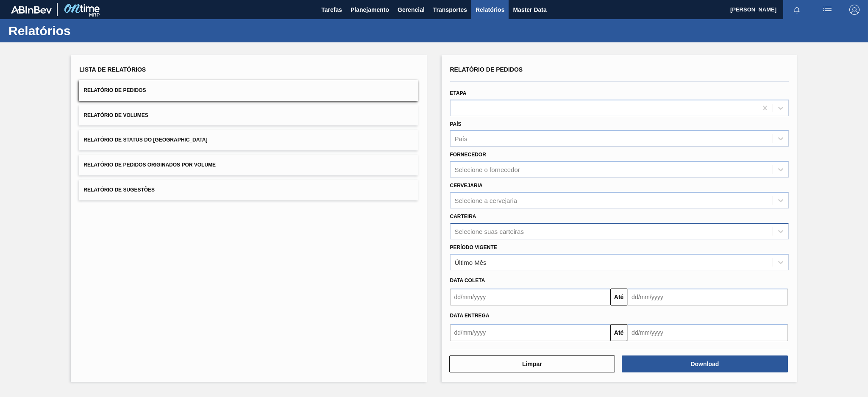 This screenshot has height=397, width=868. What do you see at coordinates (490, 231) in the screenshot?
I see `div: Selecione suas carteiras` at bounding box center [490, 231].